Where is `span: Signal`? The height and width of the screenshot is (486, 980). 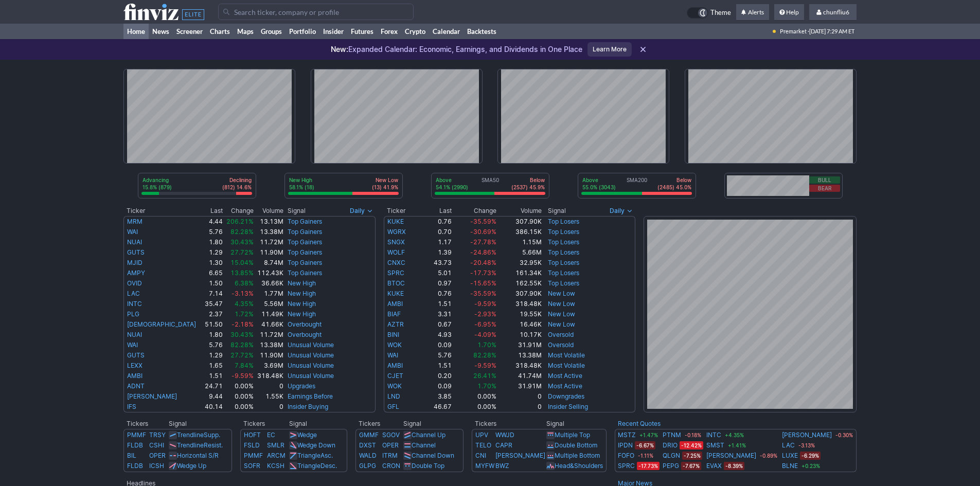
span: Signal is located at coordinates (296, 211).